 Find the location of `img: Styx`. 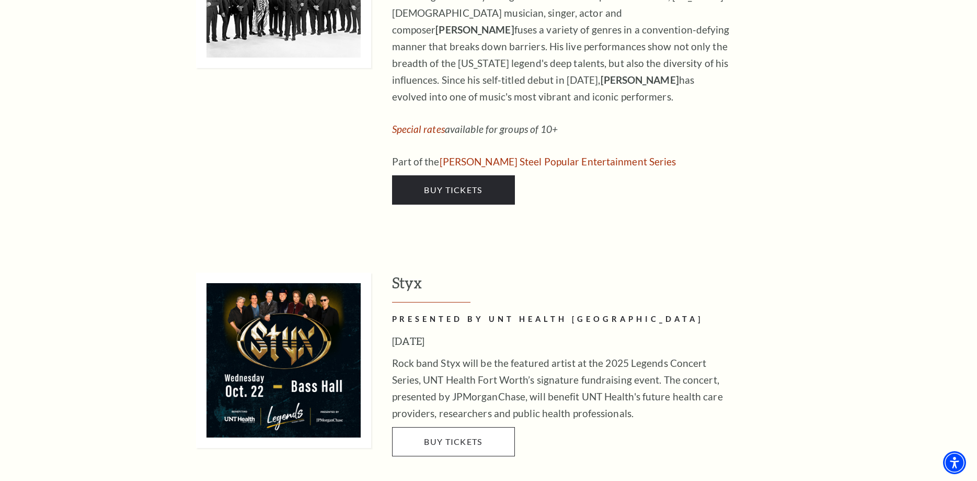

img: Styx is located at coordinates (283, 360).